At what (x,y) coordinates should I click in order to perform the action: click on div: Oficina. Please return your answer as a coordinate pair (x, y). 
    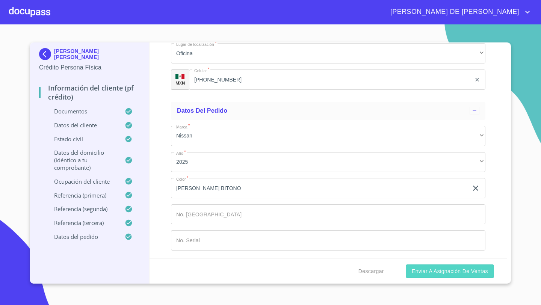
    Looking at the image, I should click on (328, 53).